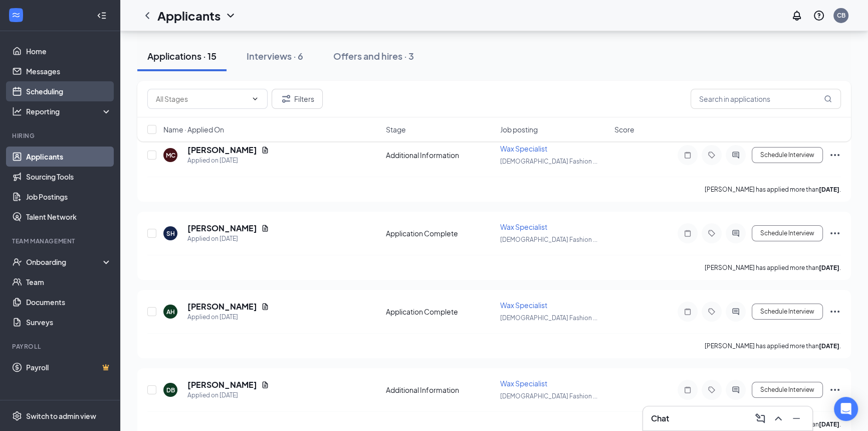 This screenshot has width=868, height=431. I want to click on svg: Collapse, so click(102, 16).